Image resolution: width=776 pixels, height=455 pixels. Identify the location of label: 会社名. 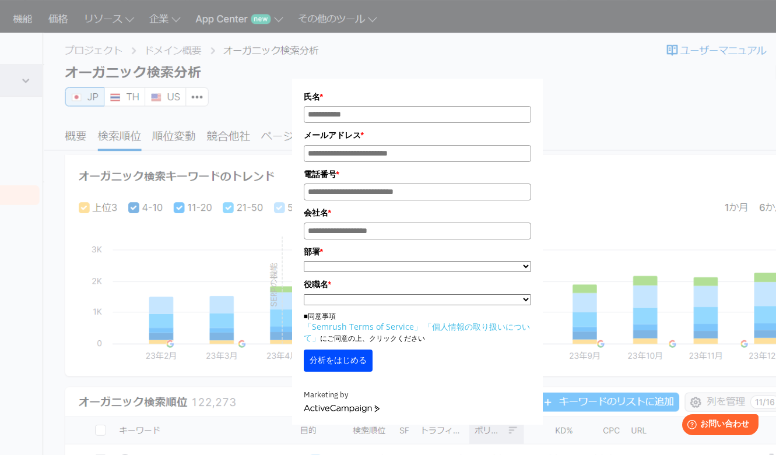
(417, 213).